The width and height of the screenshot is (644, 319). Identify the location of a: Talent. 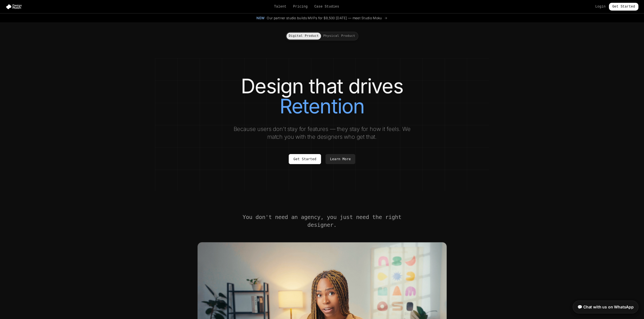
(280, 7).